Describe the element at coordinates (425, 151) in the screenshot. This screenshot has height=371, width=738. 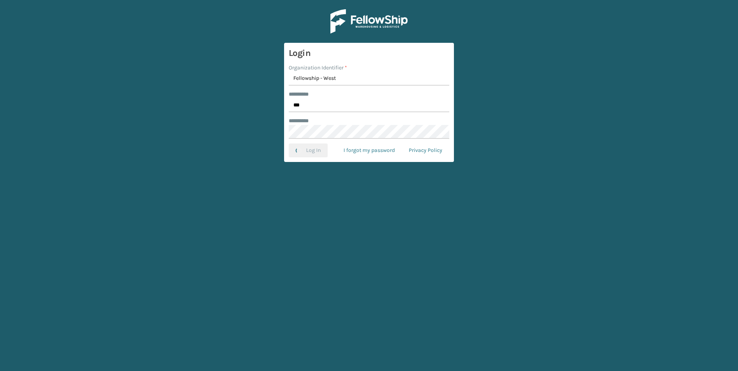
I see `a: Privacy Policy` at that location.